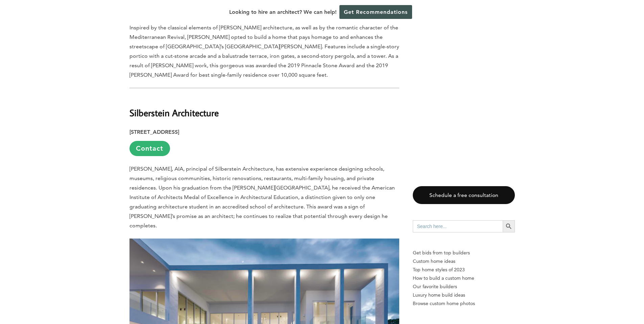 The width and height of the screenshot is (644, 324). I want to click on a: Get Recommendations, so click(376, 12).